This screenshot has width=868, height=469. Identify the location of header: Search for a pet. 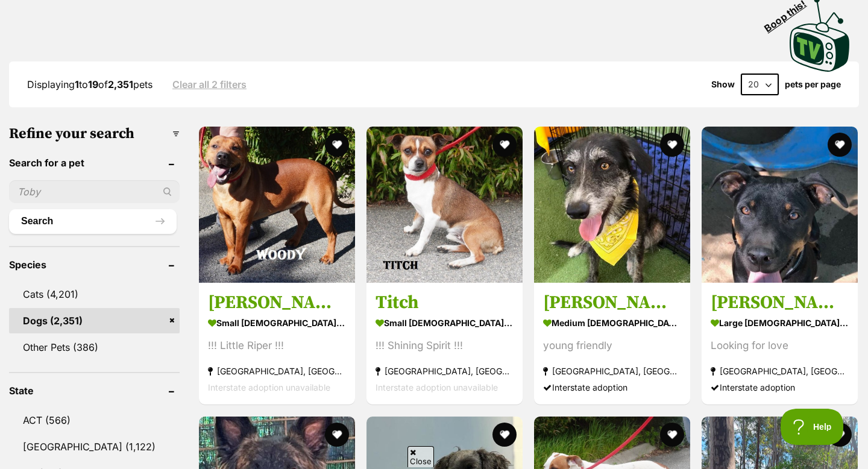
(94, 163).